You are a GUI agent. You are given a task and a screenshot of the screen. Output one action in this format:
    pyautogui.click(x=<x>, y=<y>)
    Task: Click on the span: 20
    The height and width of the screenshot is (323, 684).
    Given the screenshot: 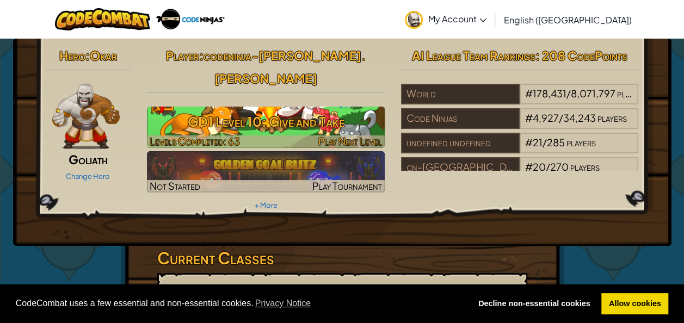 What is the action you would take?
    pyautogui.click(x=539, y=166)
    